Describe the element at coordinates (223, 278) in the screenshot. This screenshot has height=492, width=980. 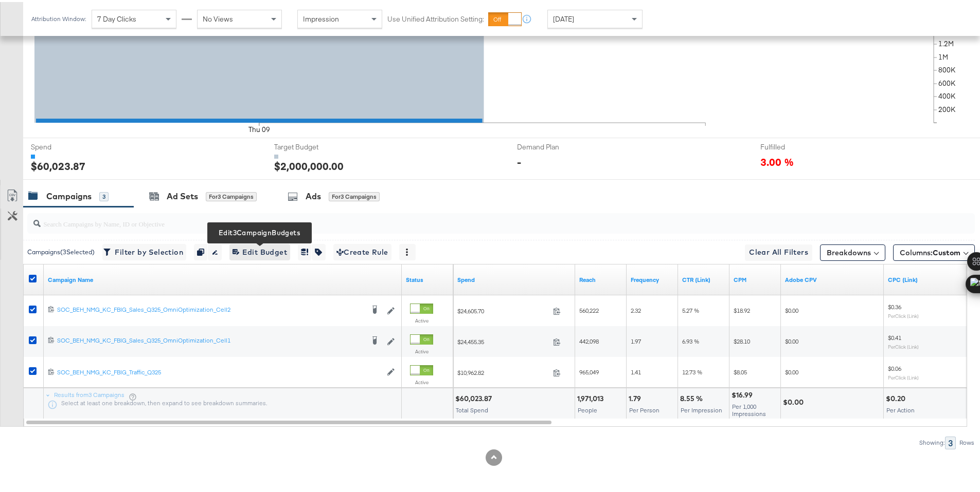
I see `a: Your campaign name.` at that location.